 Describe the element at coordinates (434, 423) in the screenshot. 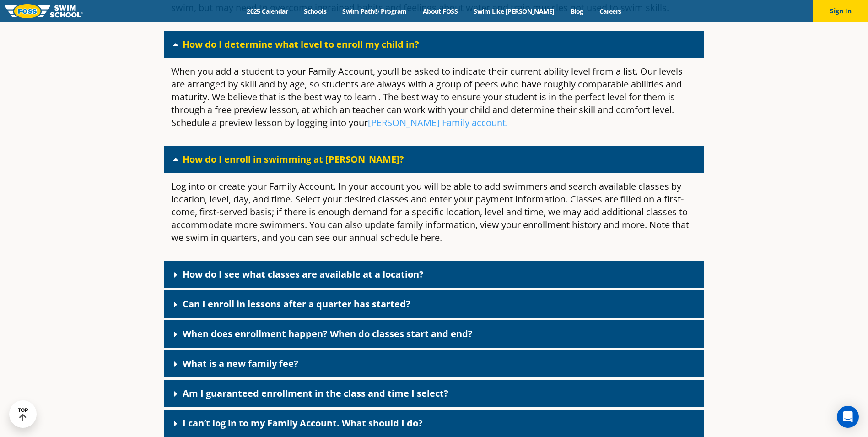

I see `div: I can’t log in to my Family Account. What should I do?` at that location.